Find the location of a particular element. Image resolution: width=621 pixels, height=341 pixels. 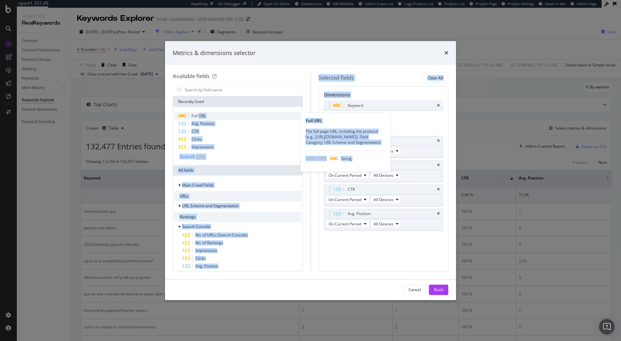

div: Keyword is located at coordinates (356, 105).